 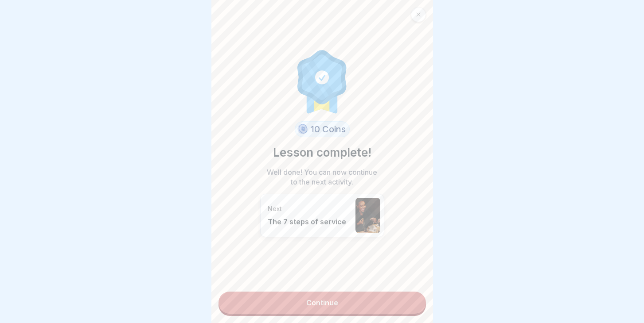 What do you see at coordinates (322, 153) in the screenshot?
I see `p: Lesson complete!` at bounding box center [322, 153].